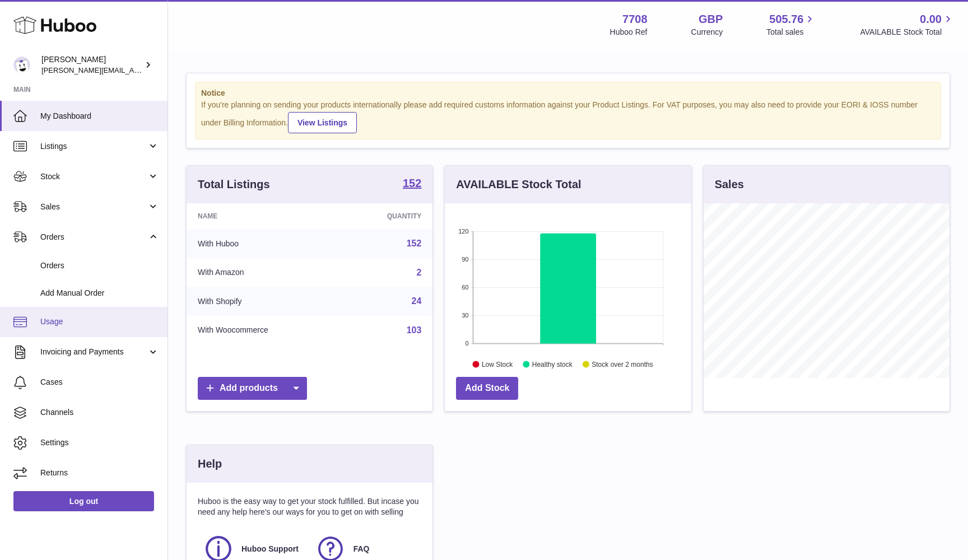  What do you see at coordinates (100, 293) in the screenshot?
I see `span: Add Manual Order` at bounding box center [100, 293].